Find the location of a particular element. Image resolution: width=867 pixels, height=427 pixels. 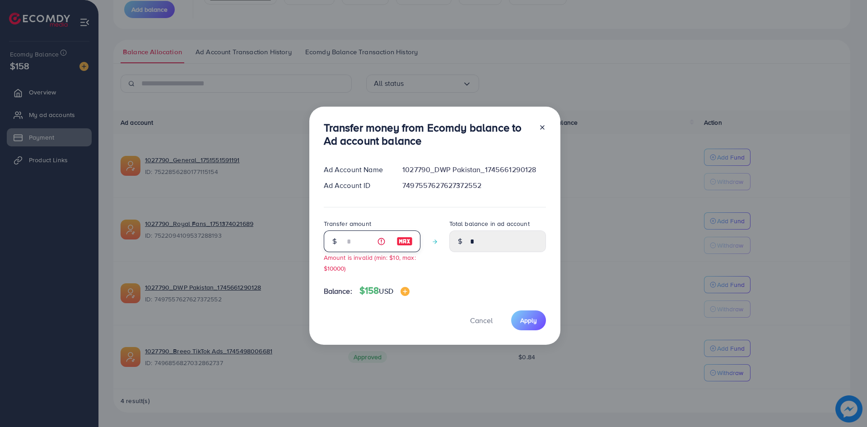

label: Transfer amount is located at coordinates (347, 224).